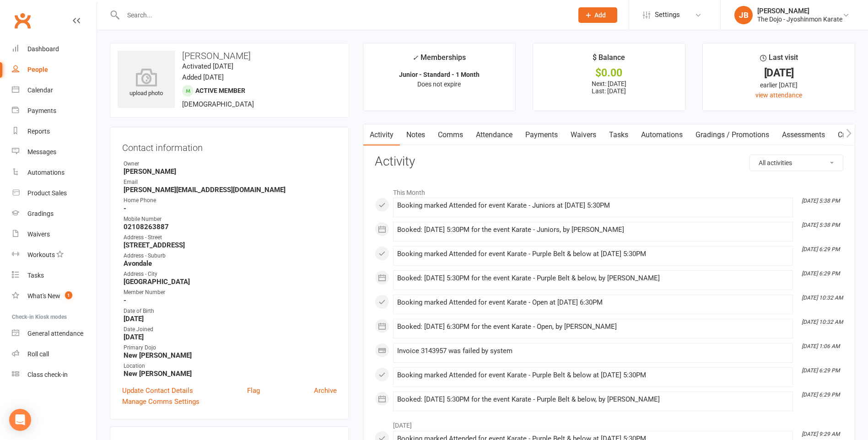 The width and height of the screenshot is (868, 440). What do you see at coordinates (47, 374) in the screenshot?
I see `div: Class check-in` at bounding box center [47, 374].